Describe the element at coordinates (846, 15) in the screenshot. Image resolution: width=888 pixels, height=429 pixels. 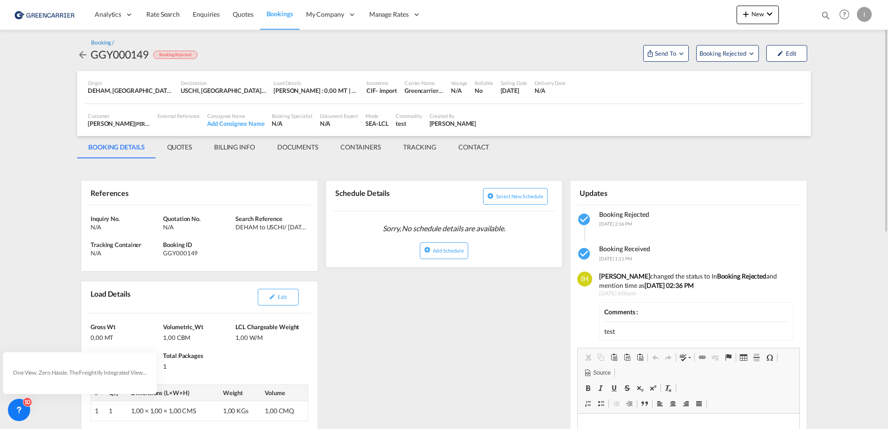
I see `div: Help` at that location.